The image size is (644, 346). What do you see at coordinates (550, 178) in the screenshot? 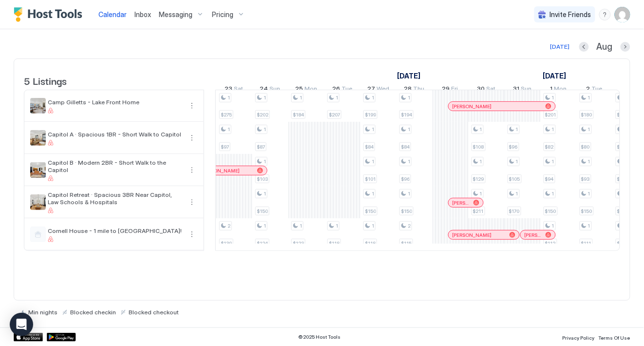
I see `span: $94` at bounding box center [550, 178].